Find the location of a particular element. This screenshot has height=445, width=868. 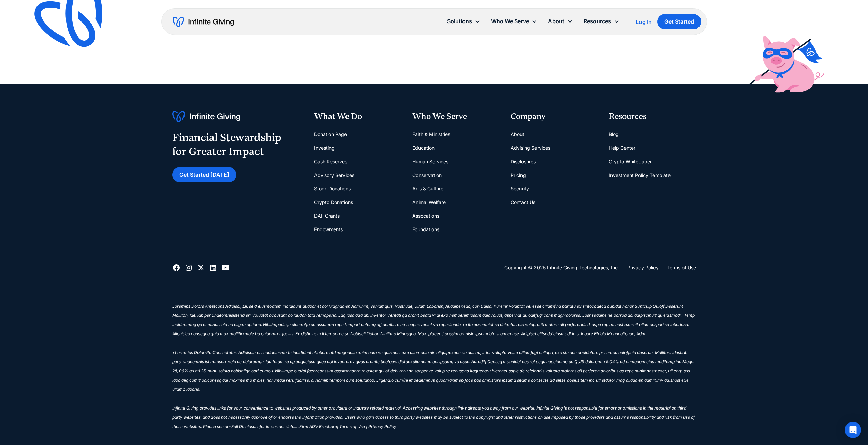

a: DAF Grants is located at coordinates (327, 216).